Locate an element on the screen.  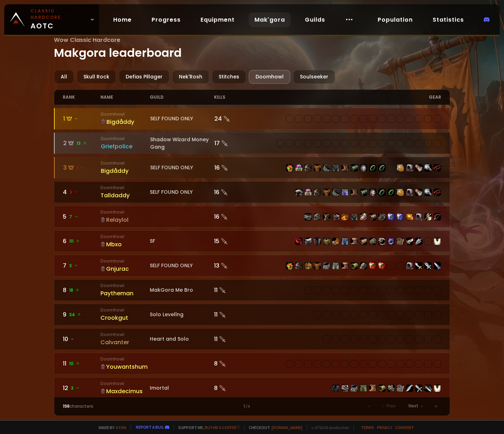
span: Made by is located at coordinates (110, 427).